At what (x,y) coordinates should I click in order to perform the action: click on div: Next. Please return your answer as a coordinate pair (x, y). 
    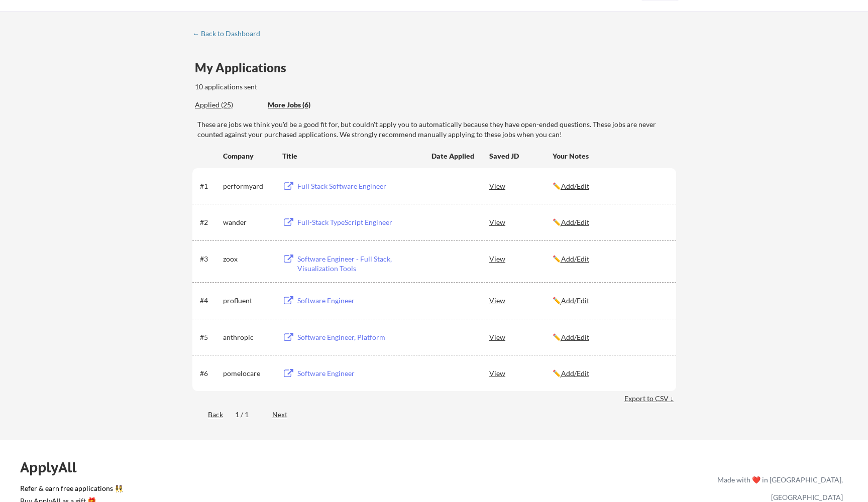
    Looking at the image, I should click on (285, 414).